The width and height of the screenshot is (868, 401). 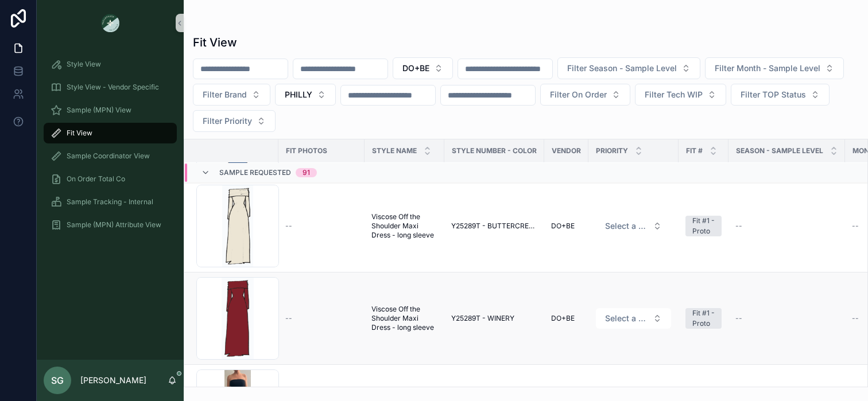 I want to click on span: PRIORITY, so click(x=612, y=151).